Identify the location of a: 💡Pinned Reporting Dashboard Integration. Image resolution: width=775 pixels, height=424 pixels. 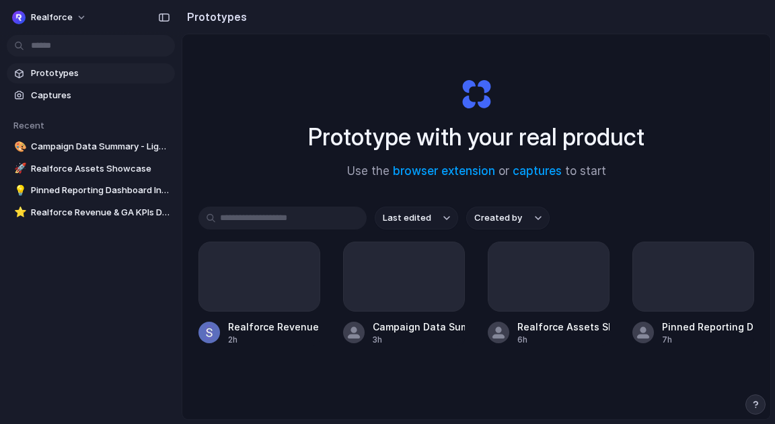
(91, 190).